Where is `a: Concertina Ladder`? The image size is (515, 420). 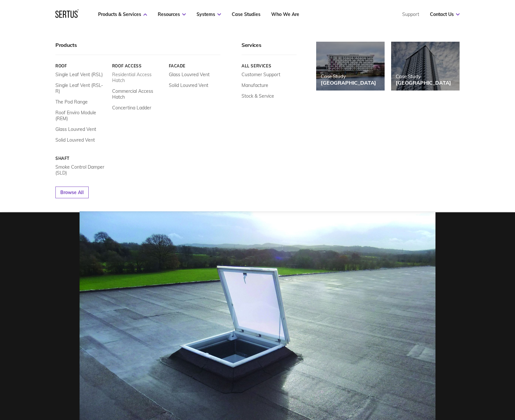
a: Concertina Ladder is located at coordinates (132, 108).